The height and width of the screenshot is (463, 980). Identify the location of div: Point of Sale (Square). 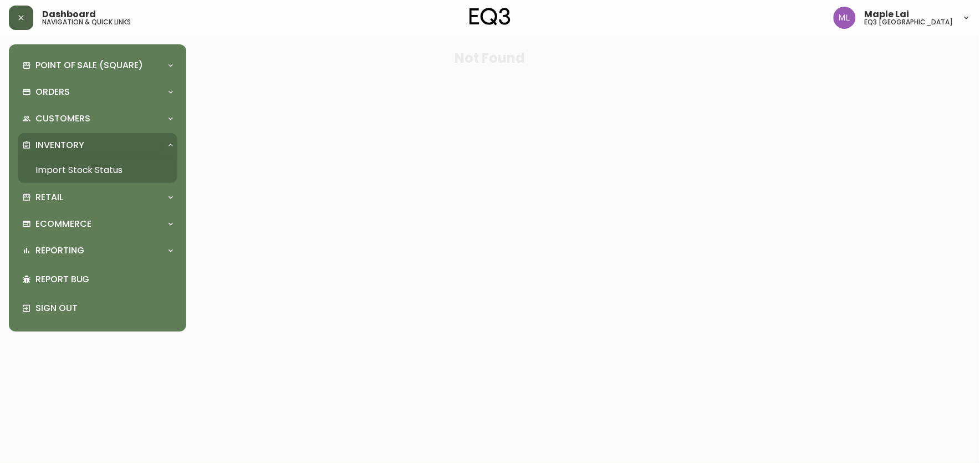
(97, 66).